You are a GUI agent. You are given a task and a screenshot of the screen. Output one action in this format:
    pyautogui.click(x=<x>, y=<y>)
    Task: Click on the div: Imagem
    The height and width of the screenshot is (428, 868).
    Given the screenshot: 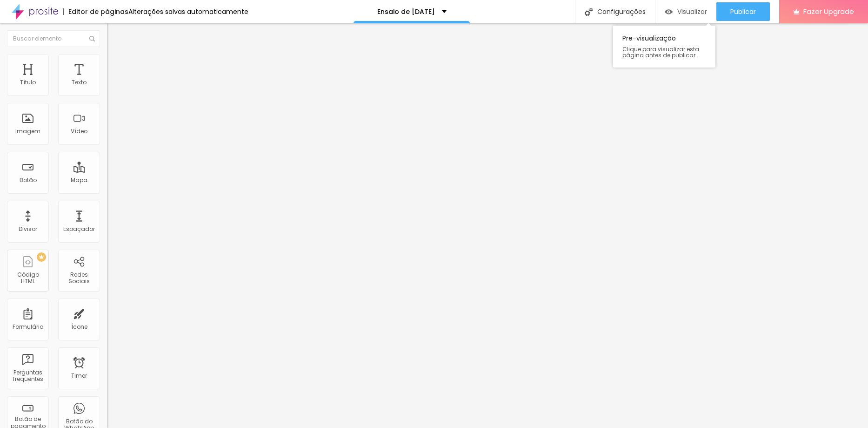 What is the action you would take?
    pyautogui.click(x=28, y=131)
    